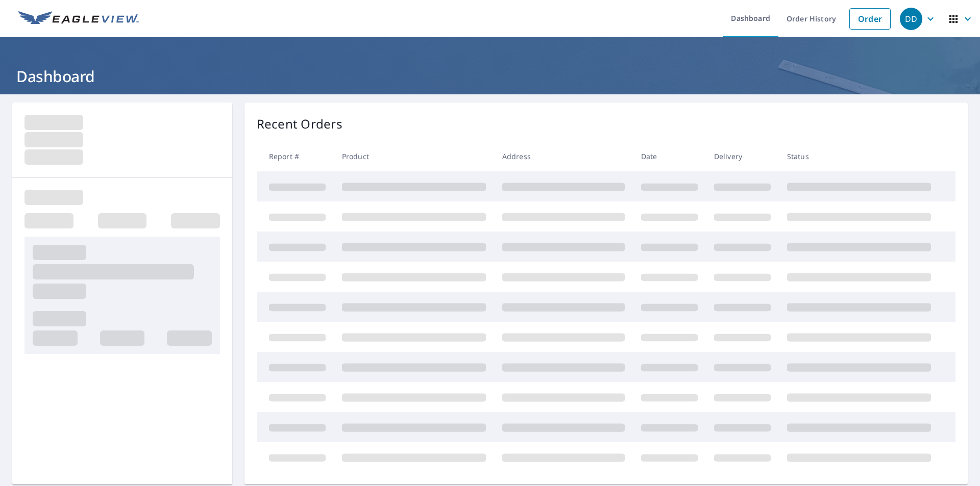 The height and width of the screenshot is (486, 980). I want to click on th: Delivery, so click(742, 156).